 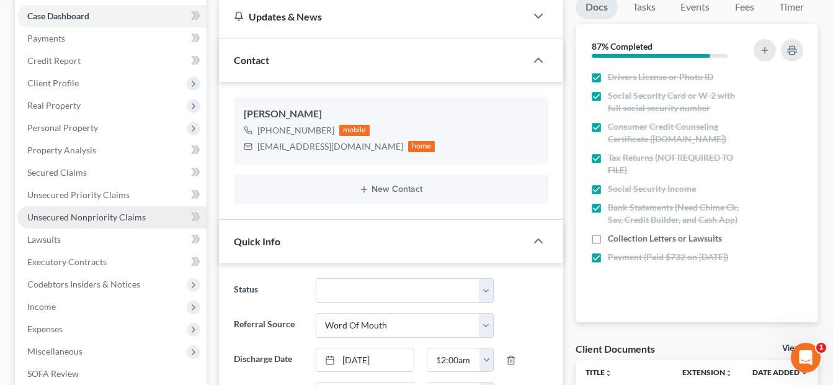 What do you see at coordinates (798, 348) in the screenshot?
I see `a: View All` at bounding box center [798, 348].